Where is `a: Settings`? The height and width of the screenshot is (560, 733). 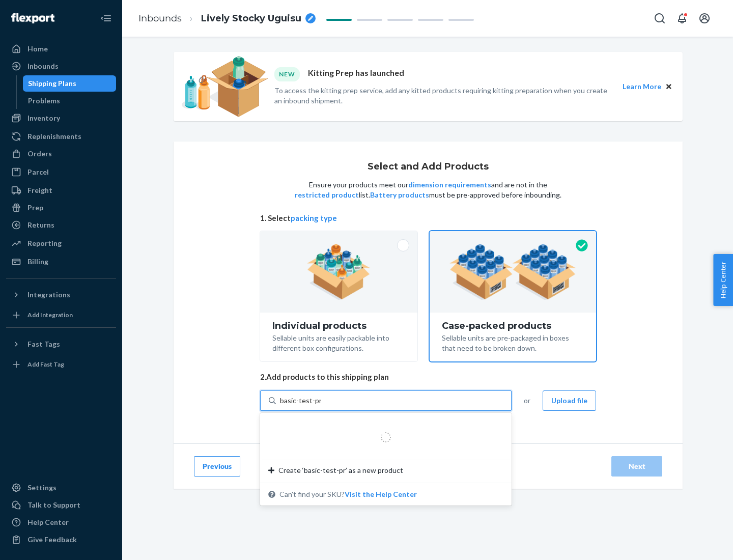
a: Settings is located at coordinates (61, 488).